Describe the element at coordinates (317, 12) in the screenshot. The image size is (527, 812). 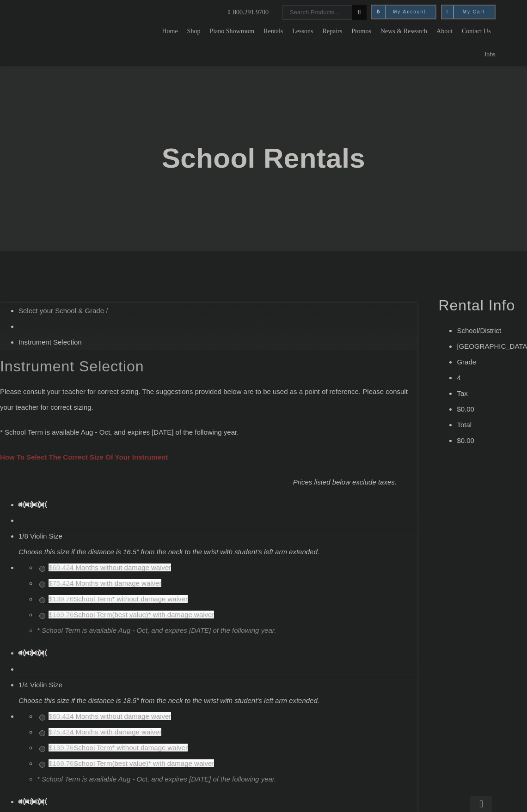
I see `input: Search Products...` at that location.